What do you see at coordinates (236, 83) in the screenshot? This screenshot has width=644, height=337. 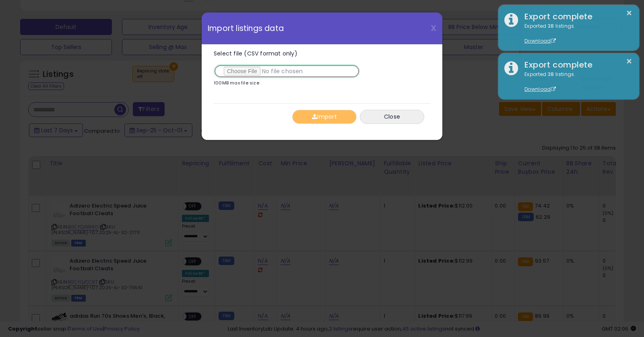 I see `p: 100MB max file size` at bounding box center [236, 83].